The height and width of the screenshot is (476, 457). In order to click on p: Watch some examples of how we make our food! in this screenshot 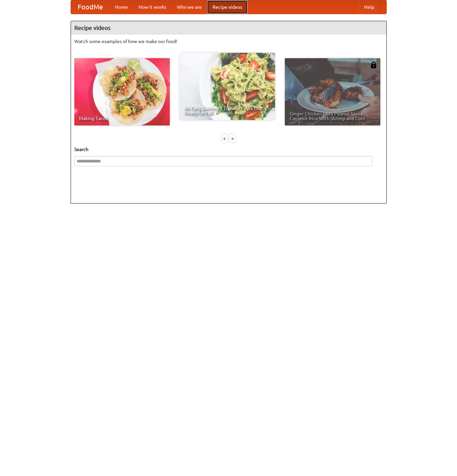, I will do `click(228, 42)`.